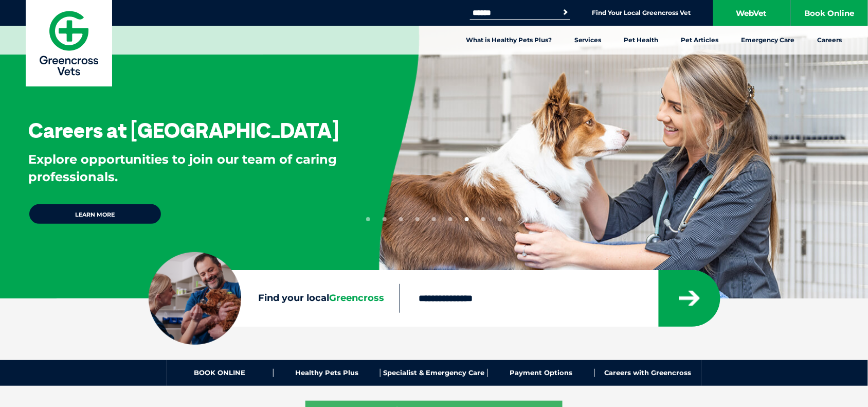  What do you see at coordinates (450, 219) in the screenshot?
I see `button: 6 of 9` at bounding box center [450, 219].